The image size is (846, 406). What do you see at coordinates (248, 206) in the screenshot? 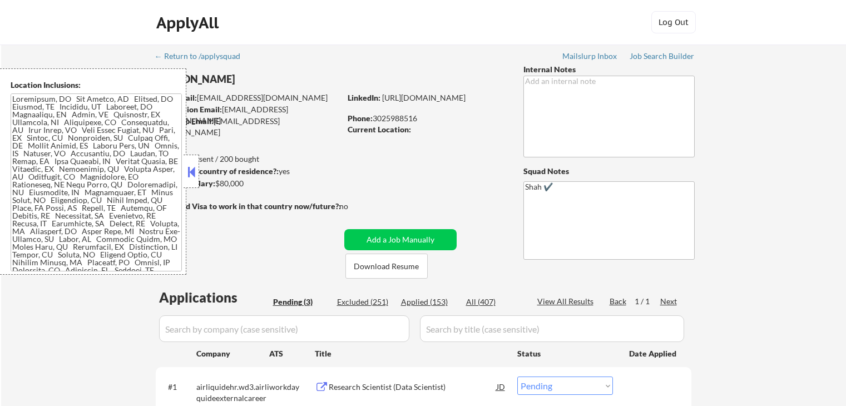
I see `strong: Will need Visa to work in that country now/future?:` at bounding box center [248, 206].